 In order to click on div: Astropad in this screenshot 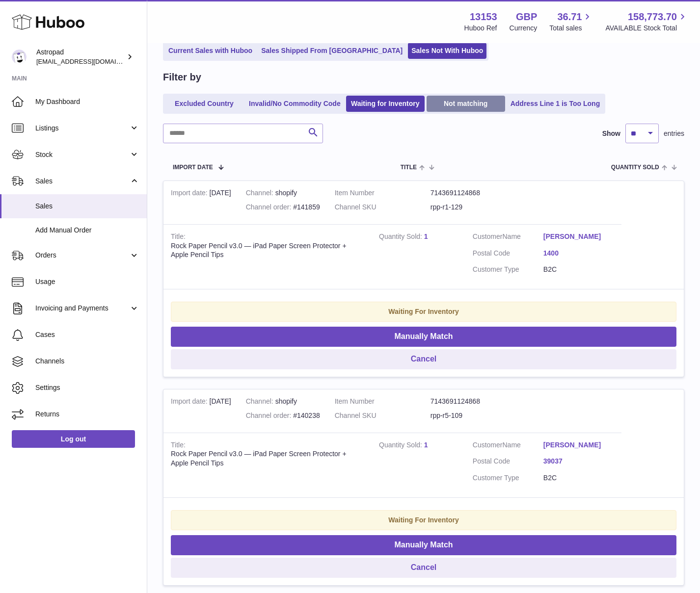, I will do `click(81, 57)`.